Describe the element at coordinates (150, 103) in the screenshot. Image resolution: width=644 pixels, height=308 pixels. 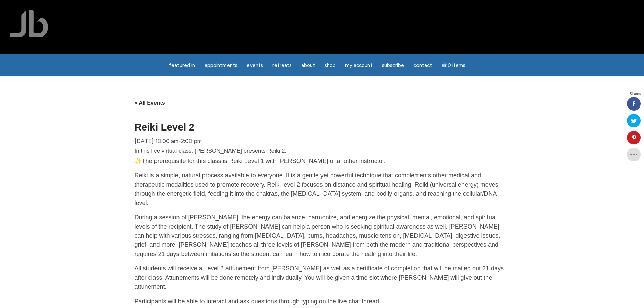
I see `a: « All Events` at that location.